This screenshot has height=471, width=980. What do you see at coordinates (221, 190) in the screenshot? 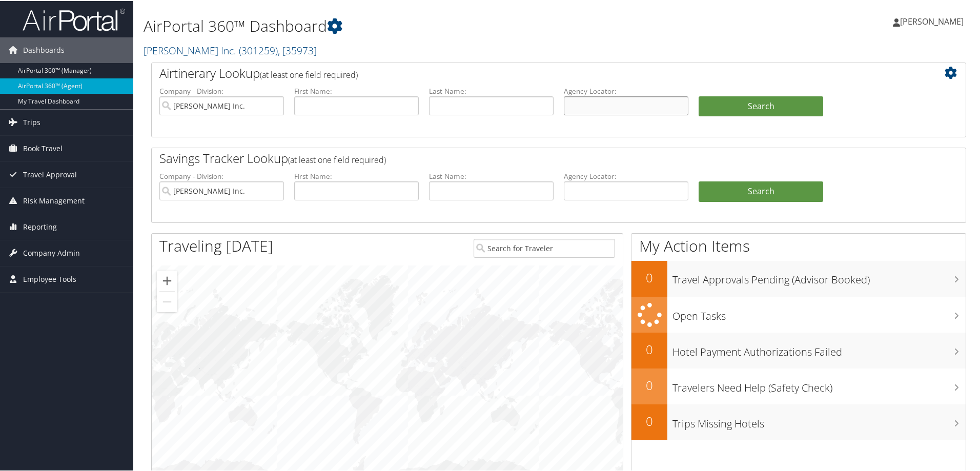
I see `input: search accounts` at bounding box center [221, 190].